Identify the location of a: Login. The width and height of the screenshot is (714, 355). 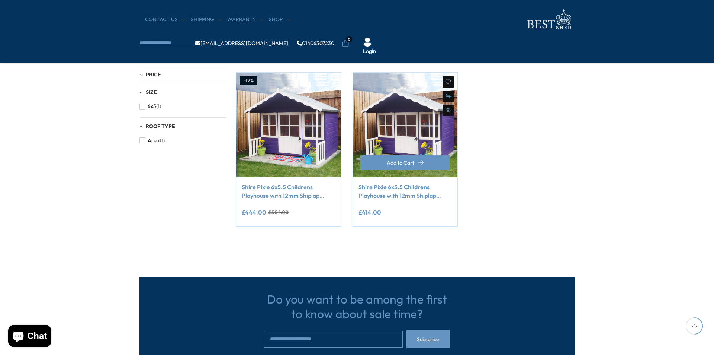
(369, 51).